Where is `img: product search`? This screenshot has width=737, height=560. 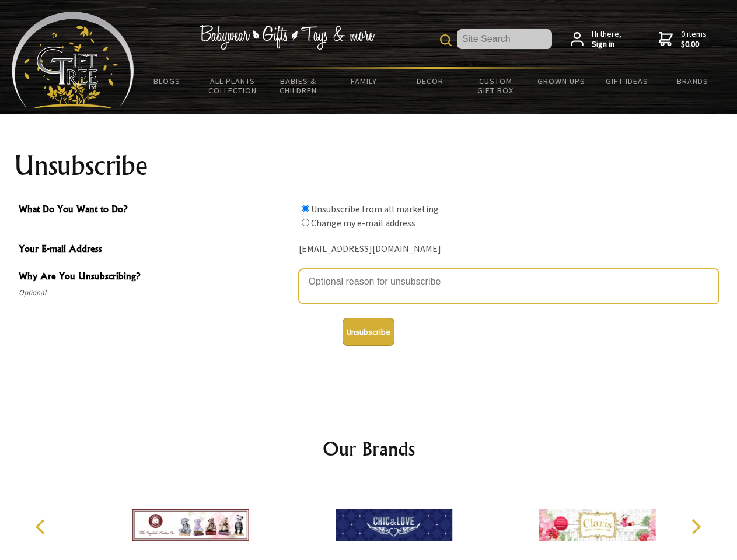 img: product search is located at coordinates (446, 40).